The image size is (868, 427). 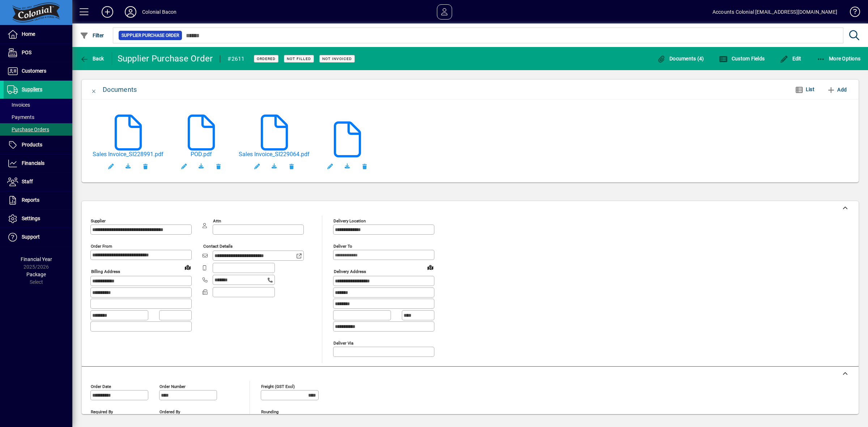 What do you see at coordinates (36, 259) in the screenshot?
I see `span: Financial Year` at bounding box center [36, 259].